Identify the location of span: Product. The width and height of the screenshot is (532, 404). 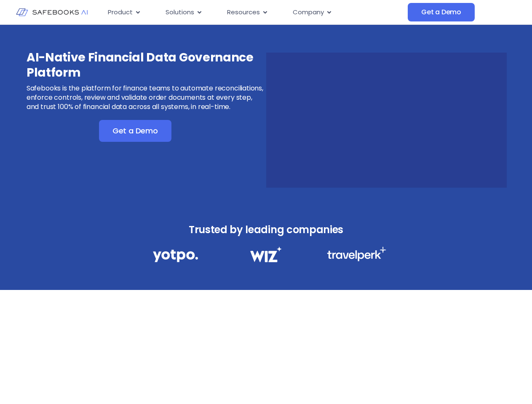
(120, 12).